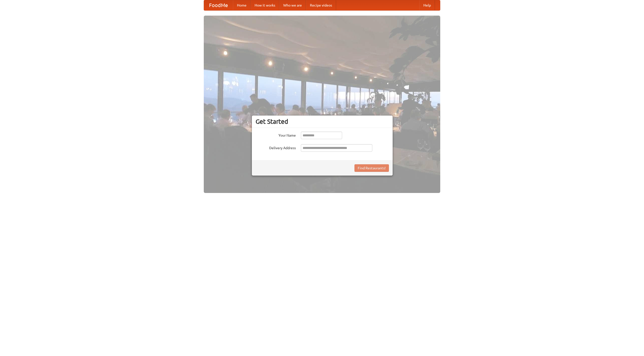 This screenshot has width=644, height=356. I want to click on a: FoodMe, so click(218, 5).